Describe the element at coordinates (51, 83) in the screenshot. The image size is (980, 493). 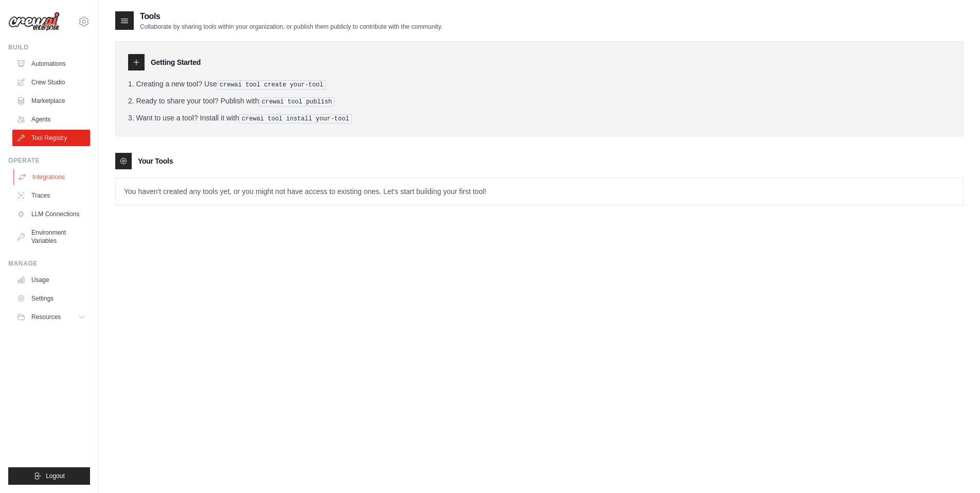
I see `a: Crew Studio` at that location.